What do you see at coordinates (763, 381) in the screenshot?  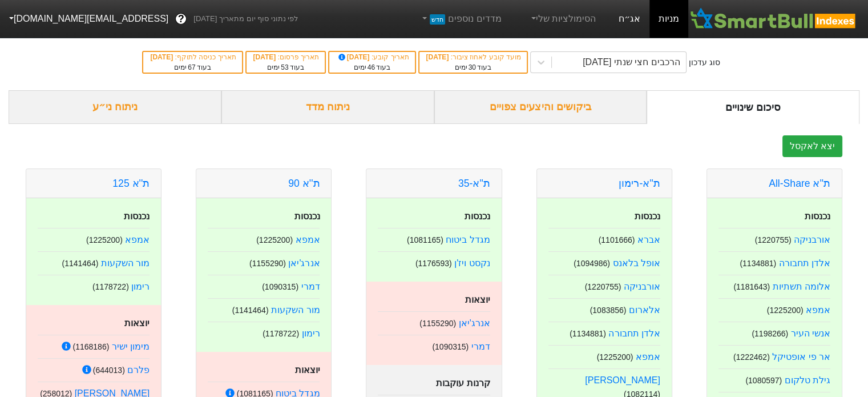 I see `small: ( 1080597 )` at bounding box center [763, 381].